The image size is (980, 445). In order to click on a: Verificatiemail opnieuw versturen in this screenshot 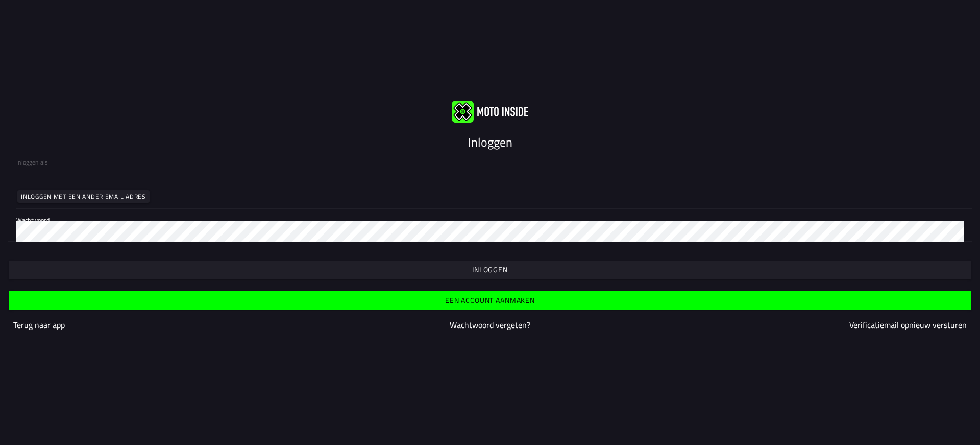, I will do `click(908, 325)`.